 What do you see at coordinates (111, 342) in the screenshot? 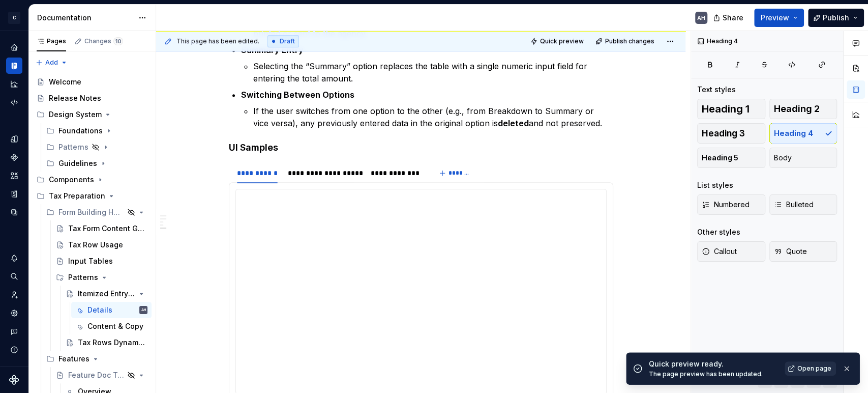
I see `div: Tax Rows Dynamic Column Addition` at bounding box center [111, 342].